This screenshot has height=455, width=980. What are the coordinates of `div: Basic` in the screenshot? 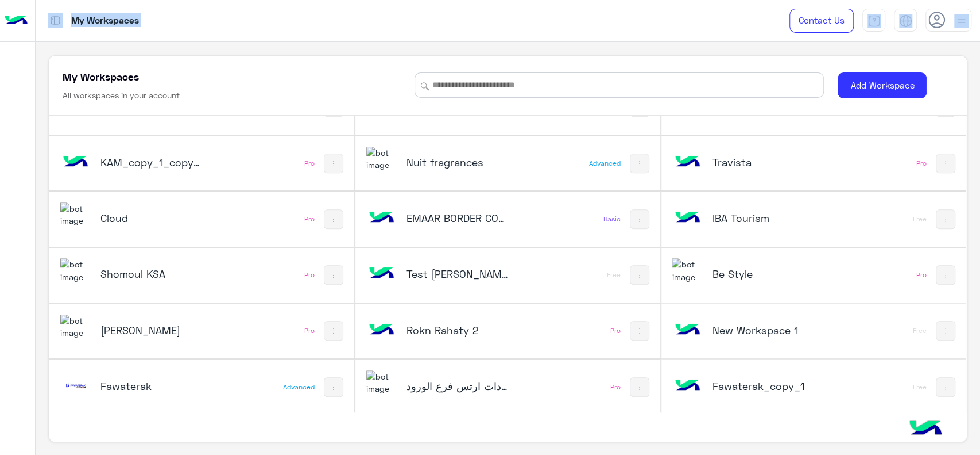 It's located at (612, 219).